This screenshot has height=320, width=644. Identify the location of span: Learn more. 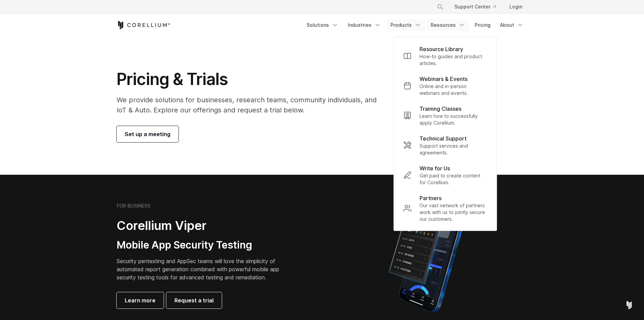
(140, 300).